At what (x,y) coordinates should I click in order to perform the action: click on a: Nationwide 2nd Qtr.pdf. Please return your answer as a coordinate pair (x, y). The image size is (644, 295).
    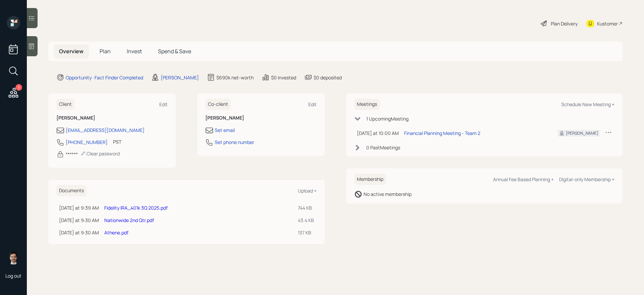
    Looking at the image, I should click on (129, 220).